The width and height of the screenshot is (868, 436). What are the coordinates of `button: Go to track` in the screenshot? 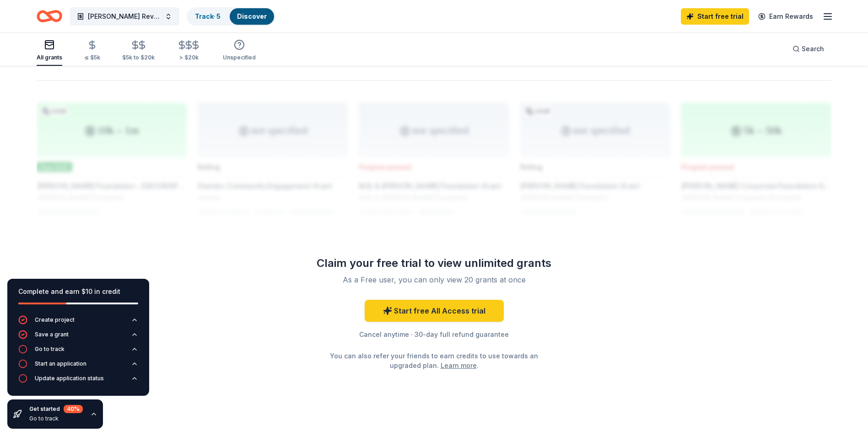 It's located at (78, 352).